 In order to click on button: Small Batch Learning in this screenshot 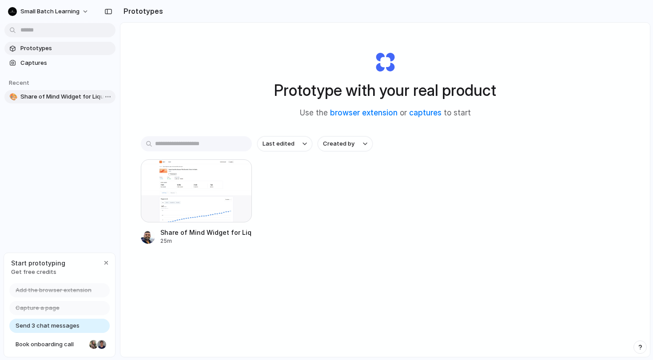, I will do `click(49, 12)`.